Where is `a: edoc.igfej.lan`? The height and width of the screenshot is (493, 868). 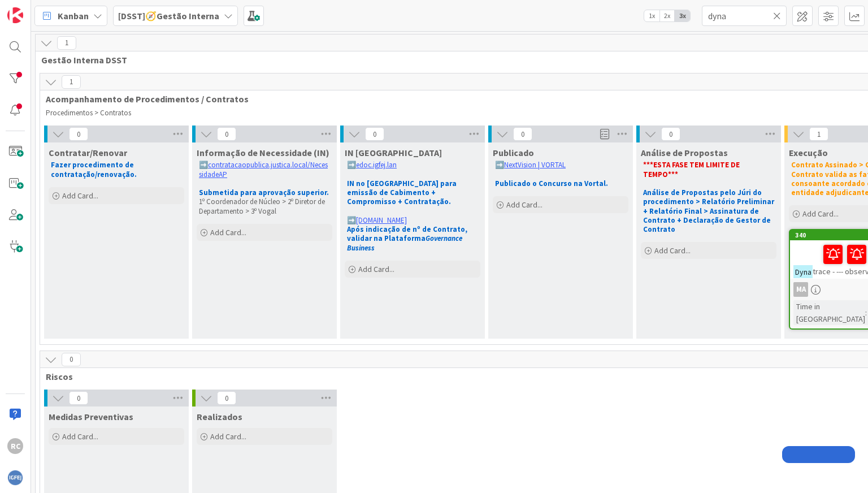
a: edoc.igfej.lan is located at coordinates (376, 164).